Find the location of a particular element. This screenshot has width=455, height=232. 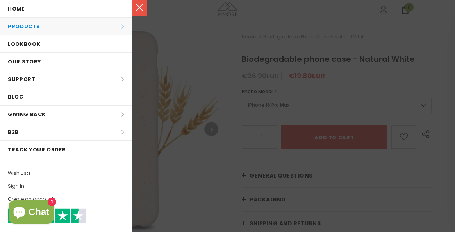

span: Blog is located at coordinates (16, 97).